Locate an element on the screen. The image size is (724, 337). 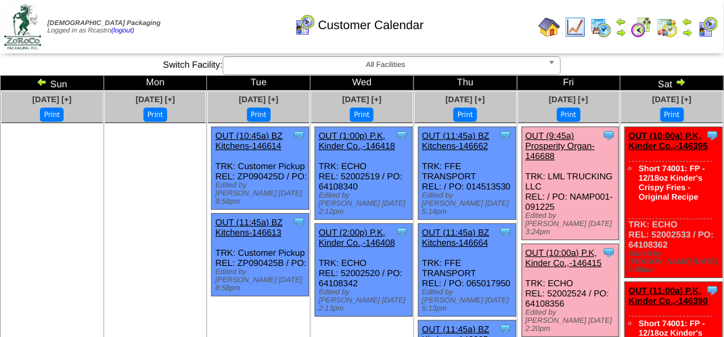
div: TRK: ECHO REL: 52002524 / PO: 64108356 is located at coordinates (570, 290).